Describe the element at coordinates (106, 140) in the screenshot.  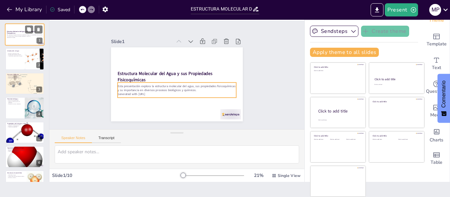
I see `button: Transcript` at that location.